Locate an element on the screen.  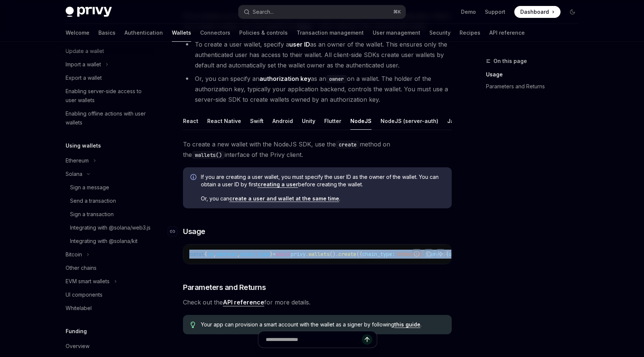
button: Toggle Import a wallet section is located at coordinates (107, 64).